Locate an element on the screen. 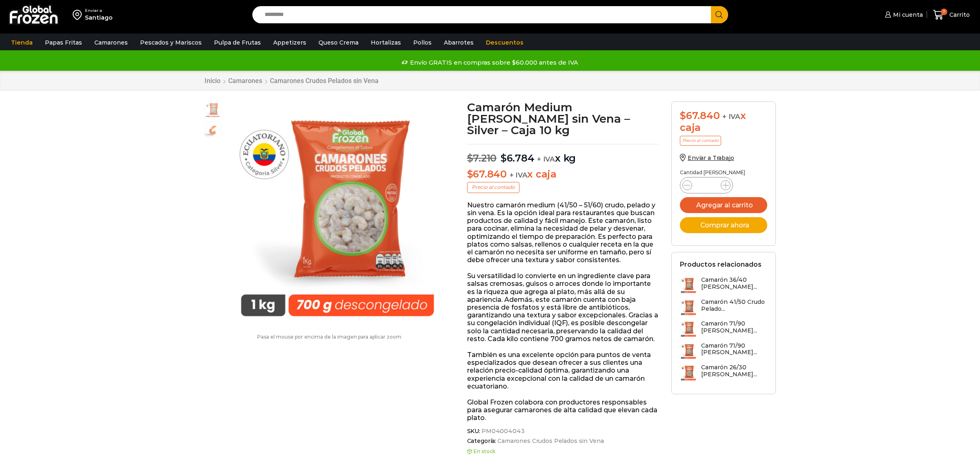 The height and width of the screenshot is (456, 980). p: Pasa el mouse por encima de la imagen para aplicar zoom is located at coordinates (329, 337).